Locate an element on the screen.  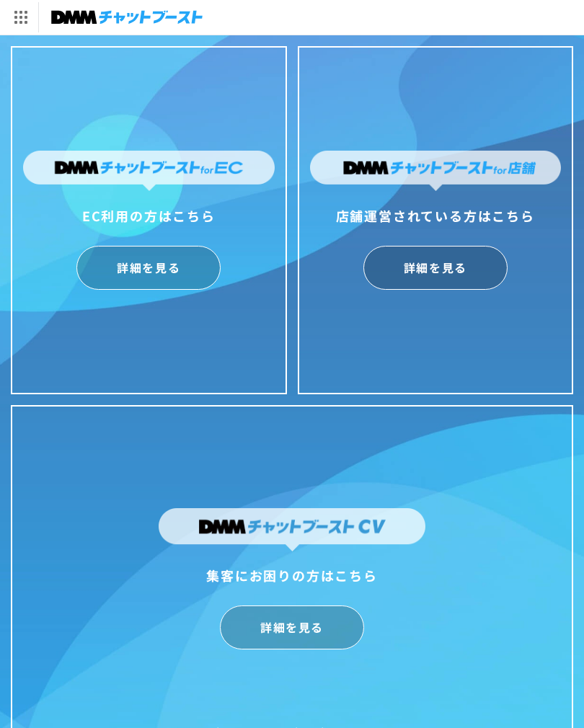
img: DMMチャットブーストfor店舗 is located at coordinates (435, 170).